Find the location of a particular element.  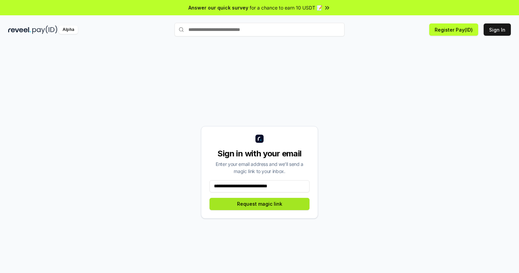

img: reveel_dark is located at coordinates (19, 30).